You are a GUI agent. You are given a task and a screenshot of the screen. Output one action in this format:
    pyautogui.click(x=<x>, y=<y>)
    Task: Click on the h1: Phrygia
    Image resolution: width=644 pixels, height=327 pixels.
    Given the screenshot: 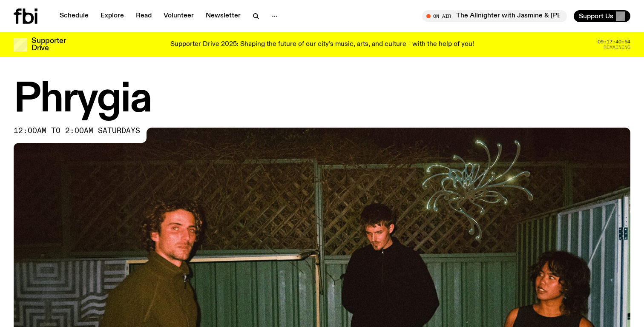 What is the action you would take?
    pyautogui.click(x=322, y=100)
    